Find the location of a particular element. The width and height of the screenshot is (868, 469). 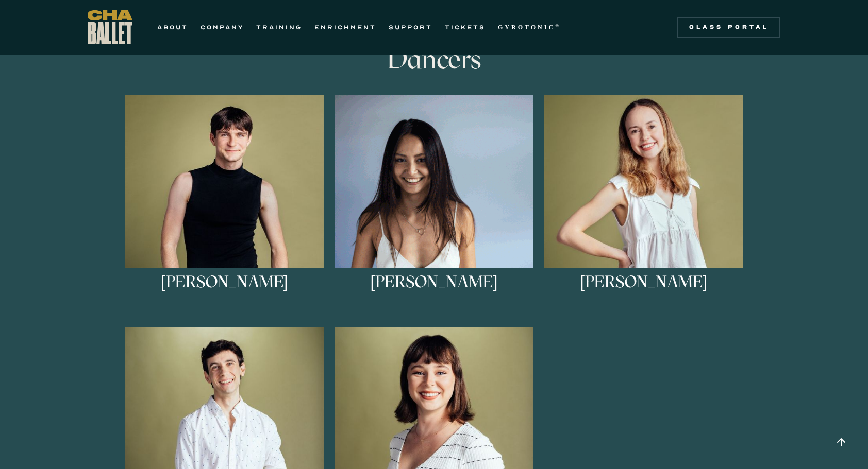

div: Class Portal is located at coordinates (729, 27).